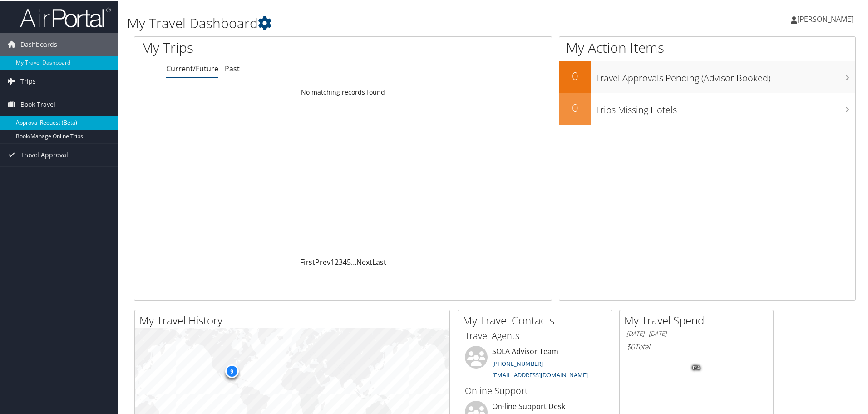 The height and width of the screenshot is (414, 868). I want to click on h3: Trips Missing Hotels, so click(725, 107).